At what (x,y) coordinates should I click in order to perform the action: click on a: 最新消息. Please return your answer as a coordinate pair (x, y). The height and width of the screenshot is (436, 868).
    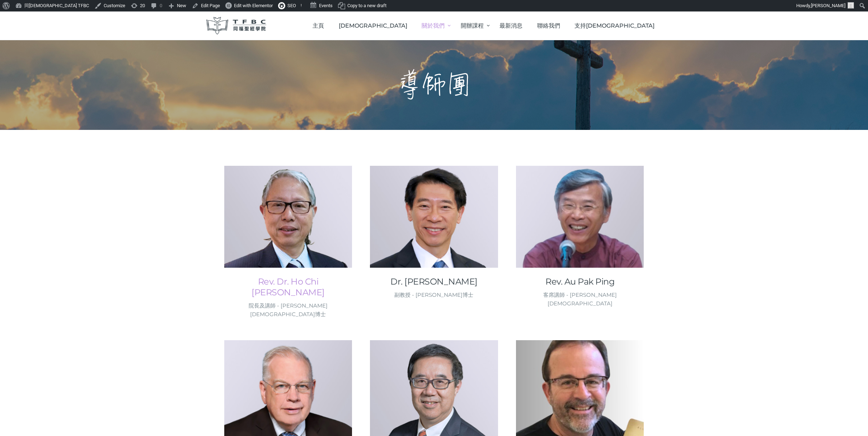
    Looking at the image, I should click on (511, 25).